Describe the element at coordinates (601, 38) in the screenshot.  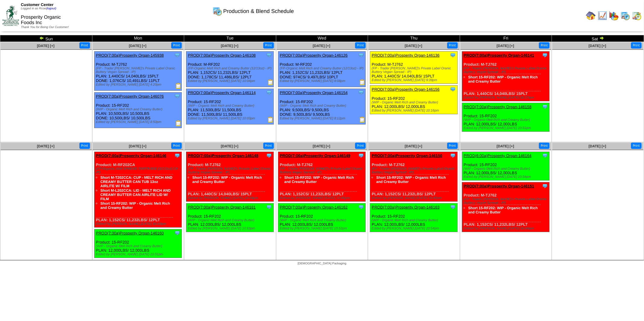
I see `img: arrowright.gif` at that location.